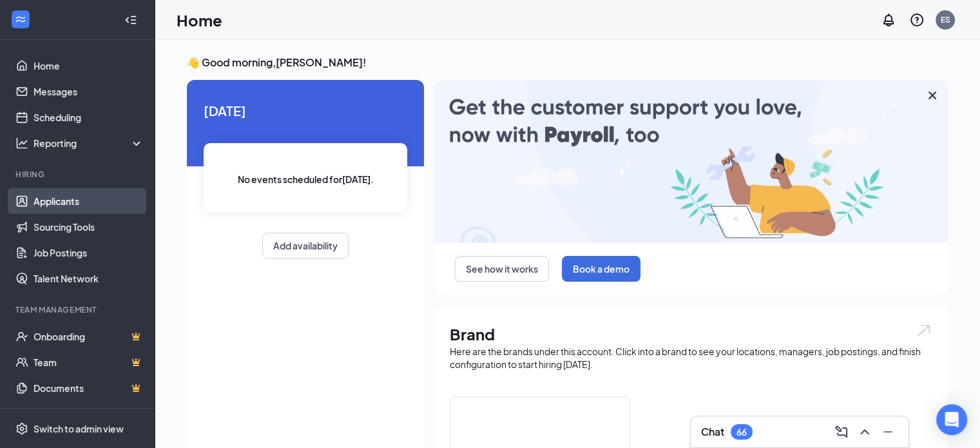  What do you see at coordinates (20, 19) in the screenshot?
I see `svg: WorkstreamLogo` at bounding box center [20, 19].